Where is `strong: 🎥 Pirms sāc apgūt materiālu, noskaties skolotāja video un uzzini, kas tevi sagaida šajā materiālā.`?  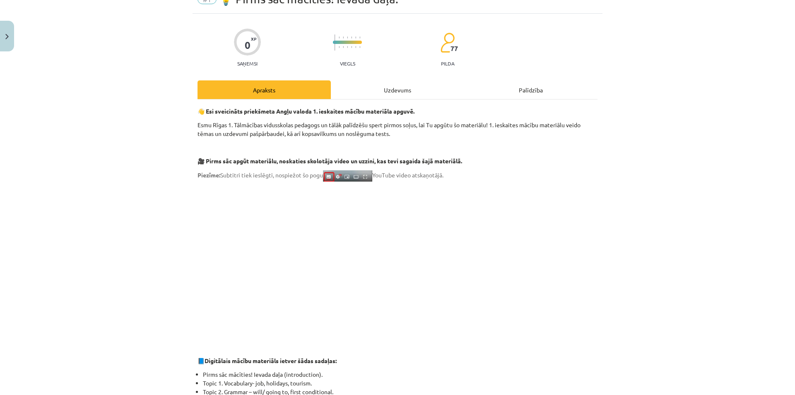
strong: 🎥 Pirms sāc apgūt materiālu, noskaties skolotāja video un uzzini, kas tevi sagaida šajā materiālā. is located at coordinates (330, 161).